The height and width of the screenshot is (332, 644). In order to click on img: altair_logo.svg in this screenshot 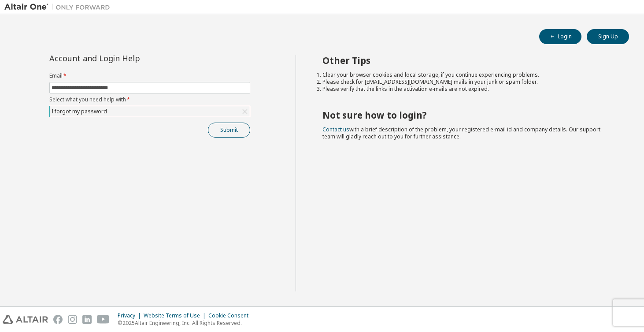, I will do `click(25, 319)`.